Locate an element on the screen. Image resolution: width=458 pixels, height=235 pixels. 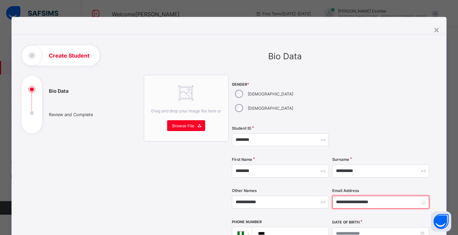
span: Gender is located at coordinates (280, 84).